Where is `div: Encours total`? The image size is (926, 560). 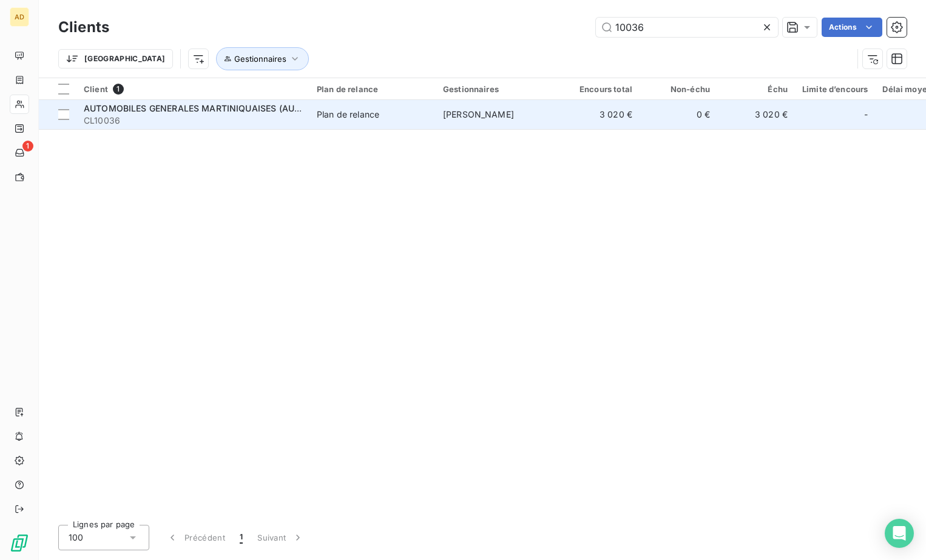 div: Encours total is located at coordinates (601, 89).